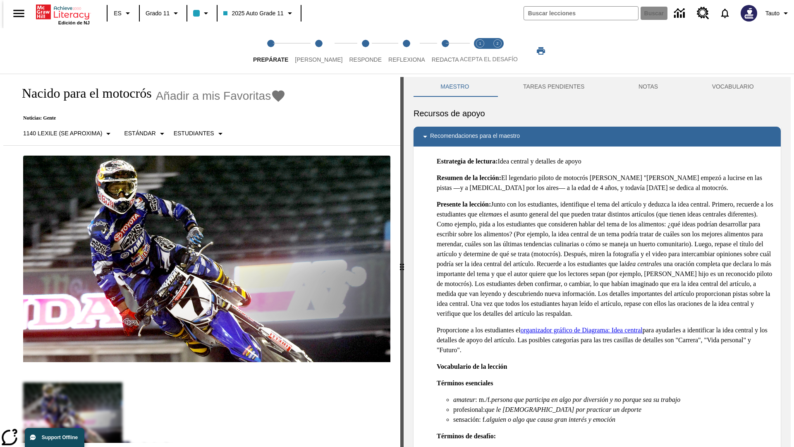 Image resolution: width=794 pixels, height=447 pixels. I want to click on span: 2025 Auto Grade 11, so click(253, 13).